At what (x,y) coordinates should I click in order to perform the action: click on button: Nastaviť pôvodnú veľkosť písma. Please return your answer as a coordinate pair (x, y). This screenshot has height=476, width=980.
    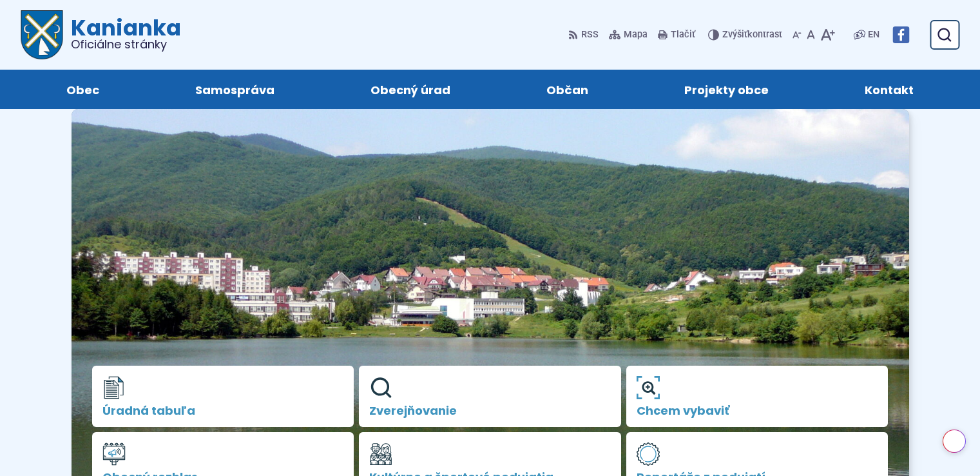
    Looking at the image, I should click on (811, 35).